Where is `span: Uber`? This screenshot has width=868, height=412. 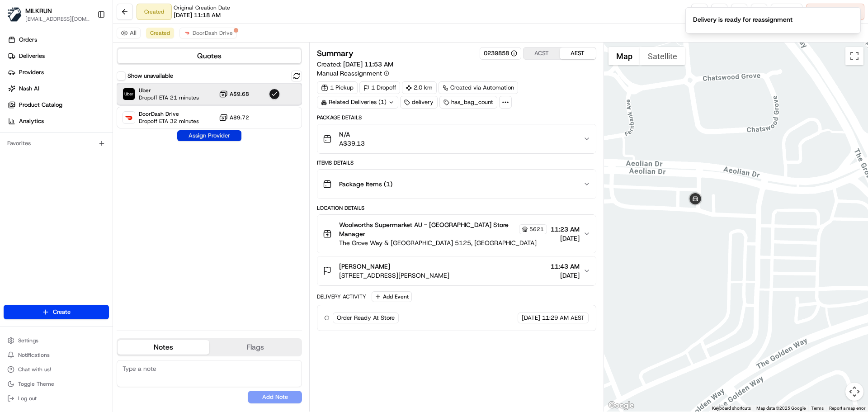 span: Uber is located at coordinates (168, 90).